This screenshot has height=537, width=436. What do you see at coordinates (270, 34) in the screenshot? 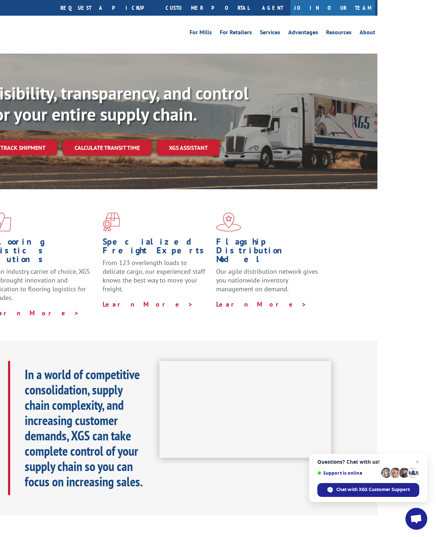
I see `a: Services` at bounding box center [270, 34].